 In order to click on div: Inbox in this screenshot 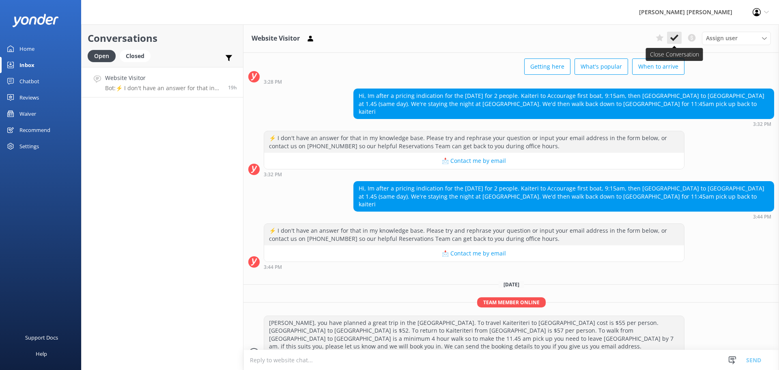, I will do `click(27, 65)`.